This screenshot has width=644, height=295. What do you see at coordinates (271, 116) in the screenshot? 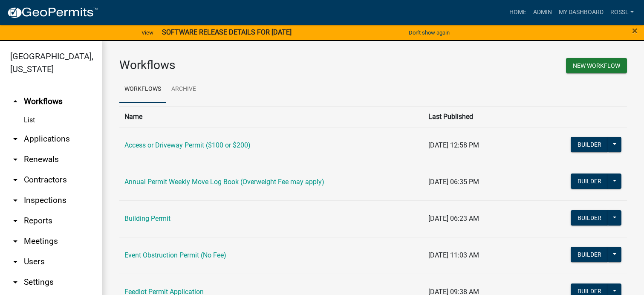
I see `th: Name` at bounding box center [271, 116].